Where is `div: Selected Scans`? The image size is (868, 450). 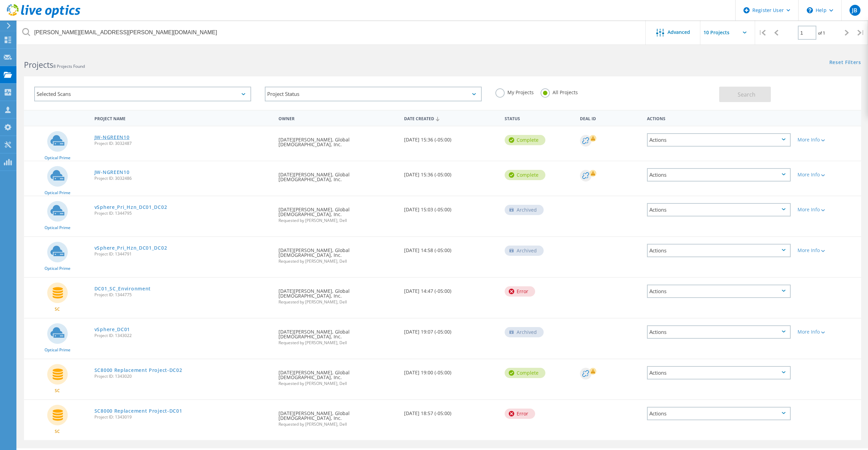
div: Selected Scans is located at coordinates (143, 94).